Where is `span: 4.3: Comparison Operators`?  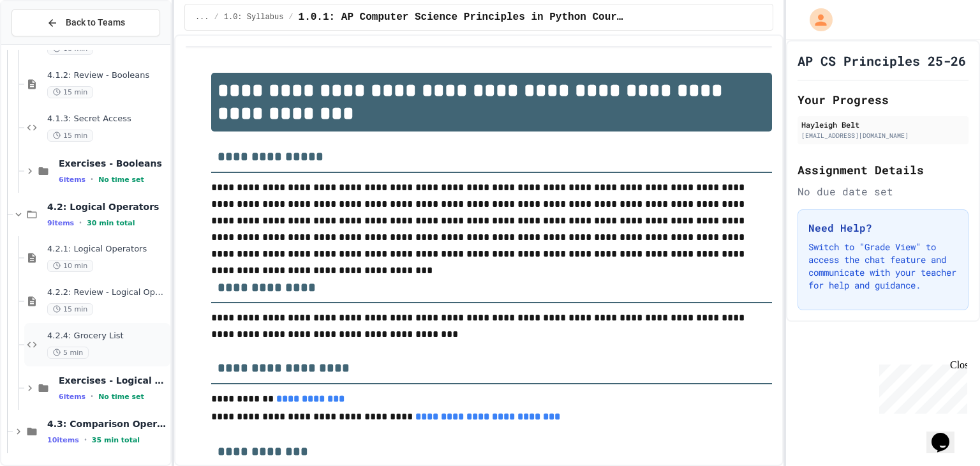 span: 4.3: Comparison Operators is located at coordinates (107, 424).